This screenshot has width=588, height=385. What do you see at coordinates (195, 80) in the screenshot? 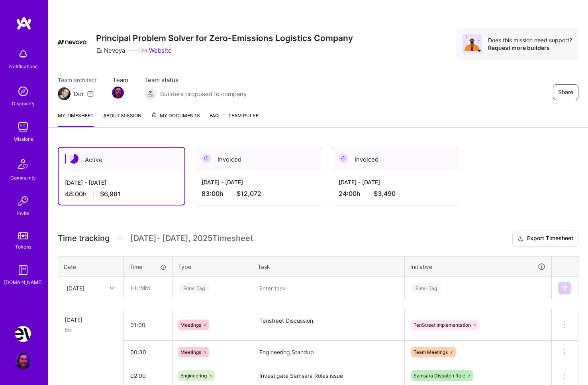
I see `span: Team status` at bounding box center [195, 80].